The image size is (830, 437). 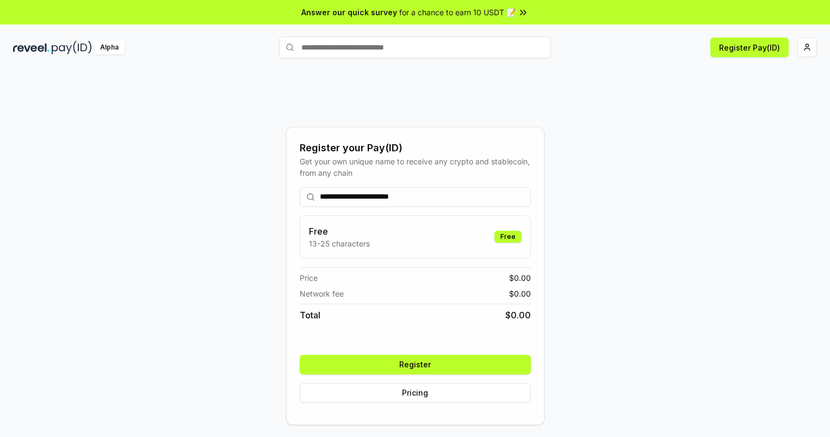 I want to click on span: Answer our quick survey, so click(x=349, y=12).